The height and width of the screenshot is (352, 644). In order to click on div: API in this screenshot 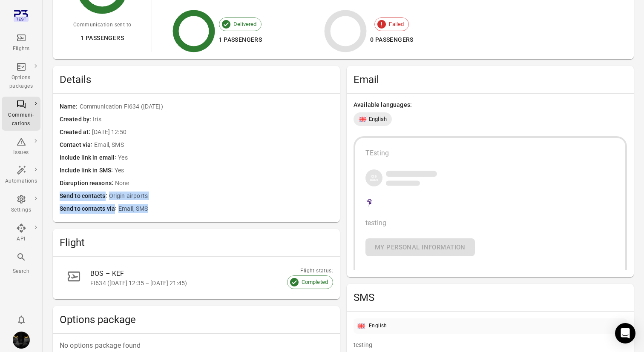, I will do `click(21, 239)`.